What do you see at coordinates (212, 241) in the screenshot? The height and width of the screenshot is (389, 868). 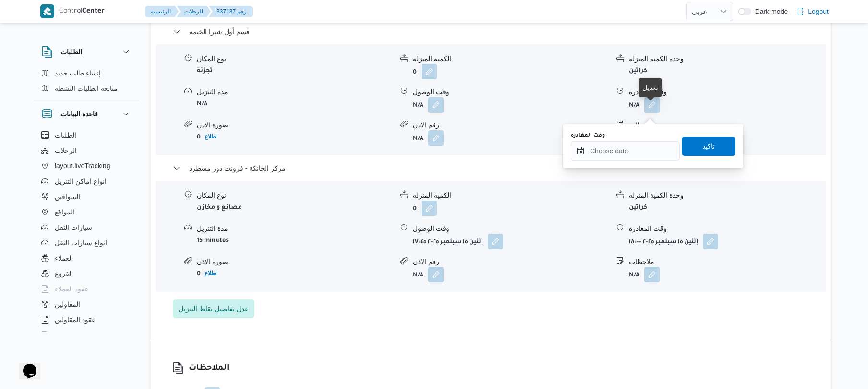 I see `b: 15 minutes` at bounding box center [212, 241].